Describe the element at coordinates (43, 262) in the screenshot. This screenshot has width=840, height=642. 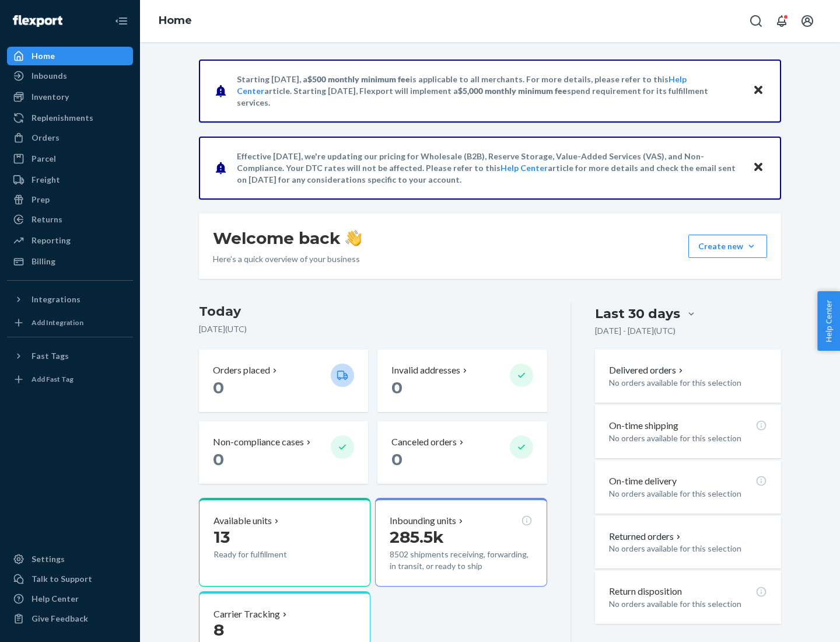
I see `div: Billing` at that location.